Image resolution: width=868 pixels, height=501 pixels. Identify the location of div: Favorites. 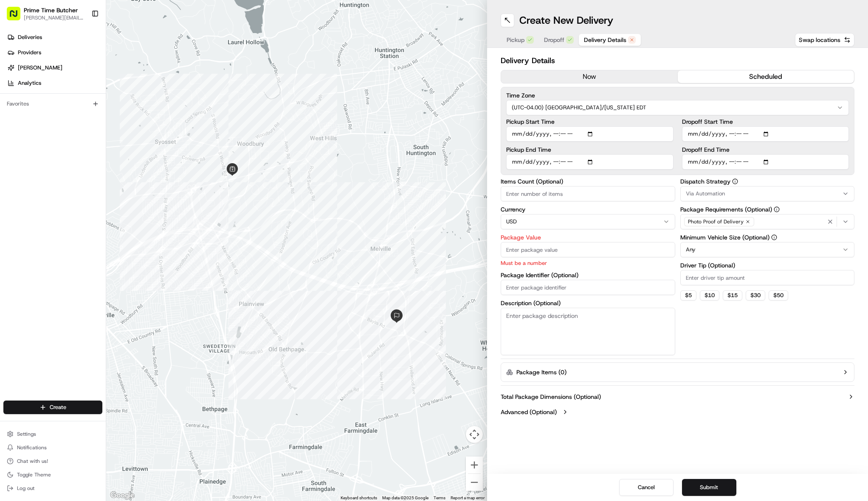
(53, 104).